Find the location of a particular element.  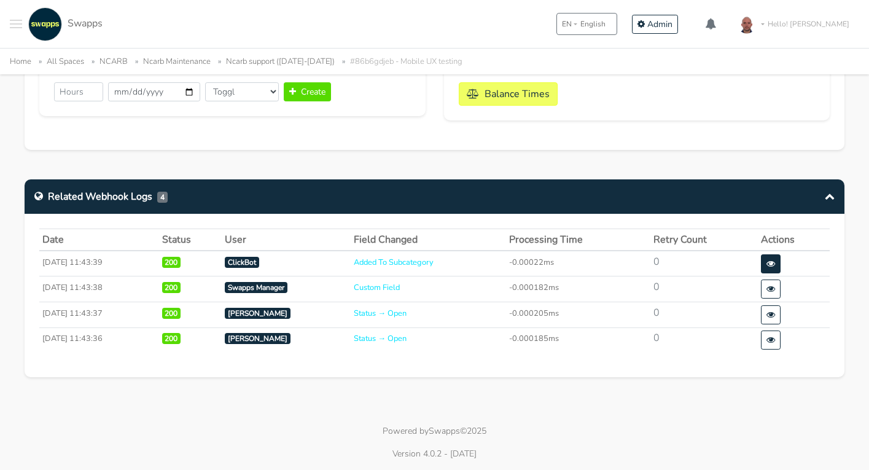

small: -0.00022ms is located at coordinates (531, 262).